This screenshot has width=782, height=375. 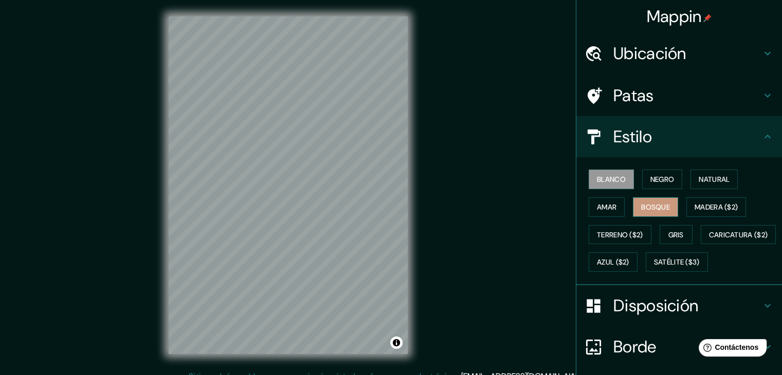 What do you see at coordinates (677, 263) in the screenshot?
I see `font: Satélite ($3)` at bounding box center [677, 263].